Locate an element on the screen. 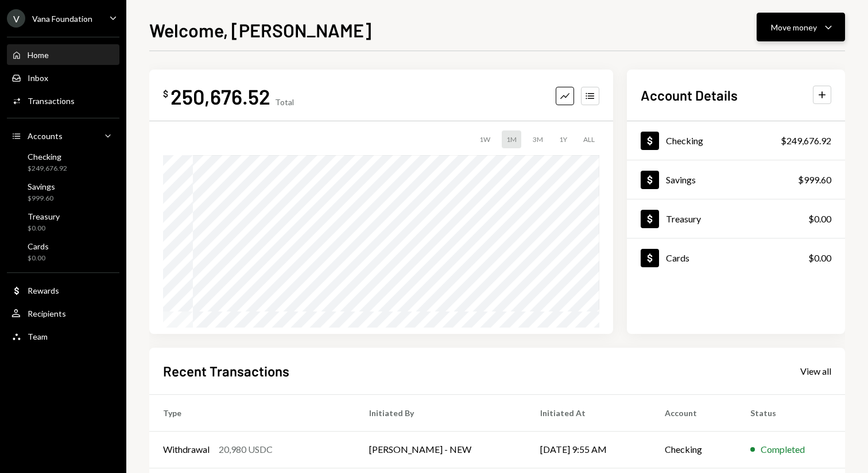  a: View all is located at coordinates (816, 371).